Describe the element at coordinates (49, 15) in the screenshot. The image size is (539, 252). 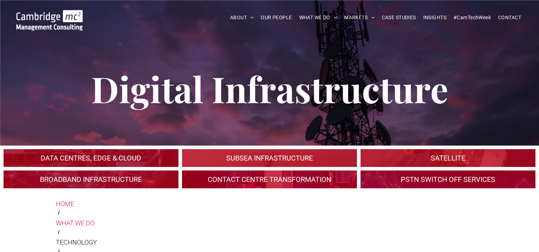
I see `a: Your Business Transformed | Cambridge Management Consulting` at that location.